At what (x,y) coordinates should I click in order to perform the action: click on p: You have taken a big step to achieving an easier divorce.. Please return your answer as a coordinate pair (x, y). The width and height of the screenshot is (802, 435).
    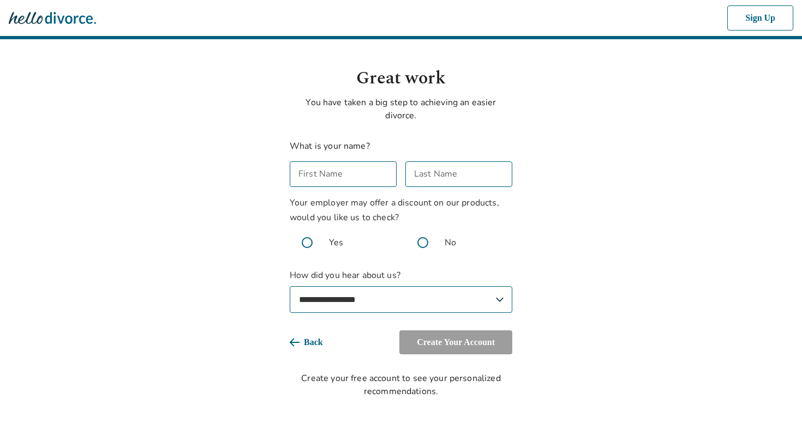
    Looking at the image, I should click on (401, 109).